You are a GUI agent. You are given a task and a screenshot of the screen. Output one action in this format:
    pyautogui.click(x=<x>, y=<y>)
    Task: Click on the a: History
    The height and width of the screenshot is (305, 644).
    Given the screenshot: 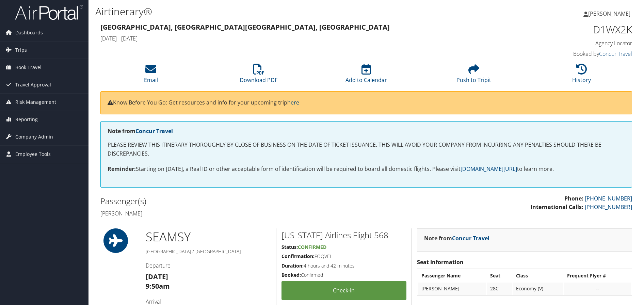 What is the action you would take?
    pyautogui.click(x=581, y=76)
    